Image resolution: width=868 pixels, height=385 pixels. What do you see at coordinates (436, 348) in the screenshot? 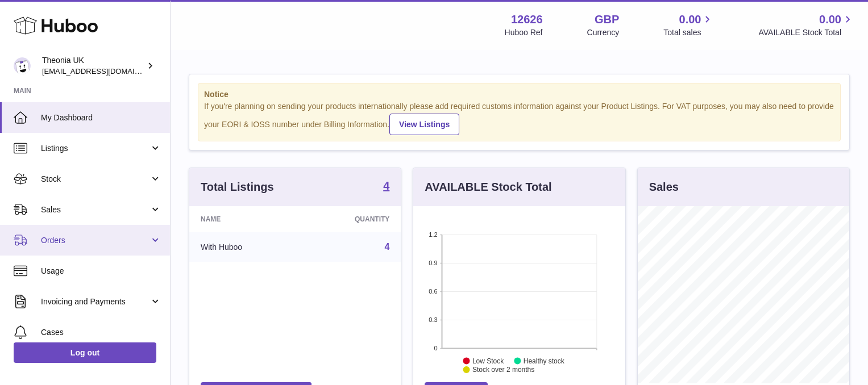
I see `text: 0` at bounding box center [436, 348].